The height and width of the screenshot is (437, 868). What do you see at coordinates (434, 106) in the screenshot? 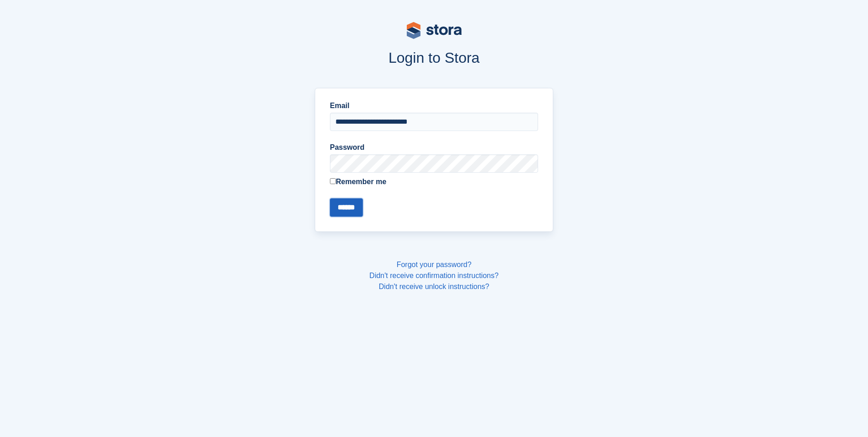
I see `label: Email` at bounding box center [434, 106].